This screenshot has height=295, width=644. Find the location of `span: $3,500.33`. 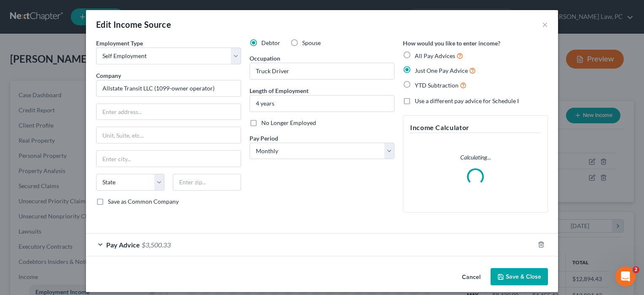

span: $3,500.33 is located at coordinates (156, 245).